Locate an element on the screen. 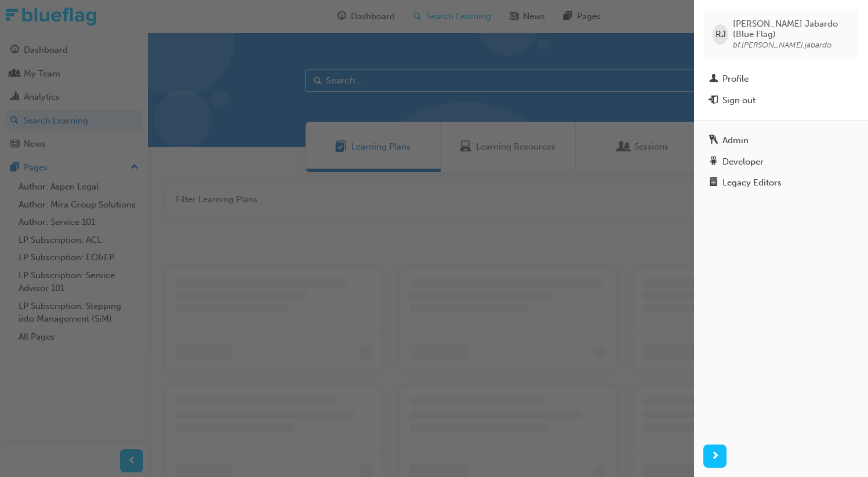 Image resolution: width=868 pixels, height=477 pixels. span: keys-icon is located at coordinates (713, 141).